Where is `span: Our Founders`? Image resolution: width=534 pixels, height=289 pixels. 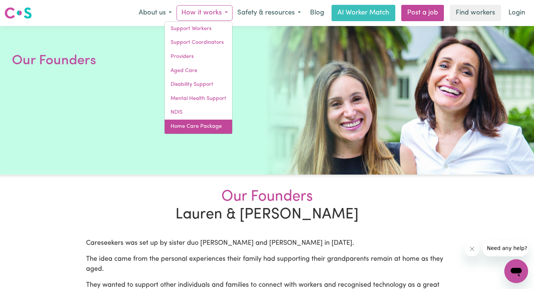 span: Our Founders is located at coordinates (267, 197).